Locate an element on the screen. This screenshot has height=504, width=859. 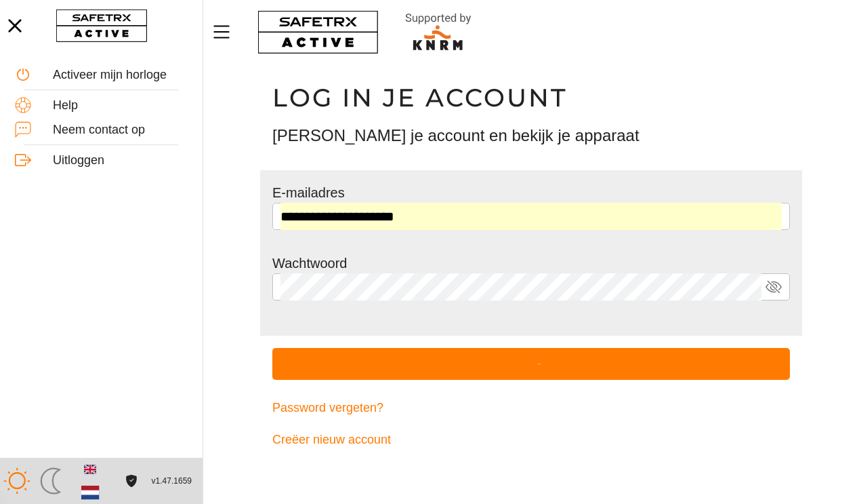
a: Password vergeten? is located at coordinates (531, 408).